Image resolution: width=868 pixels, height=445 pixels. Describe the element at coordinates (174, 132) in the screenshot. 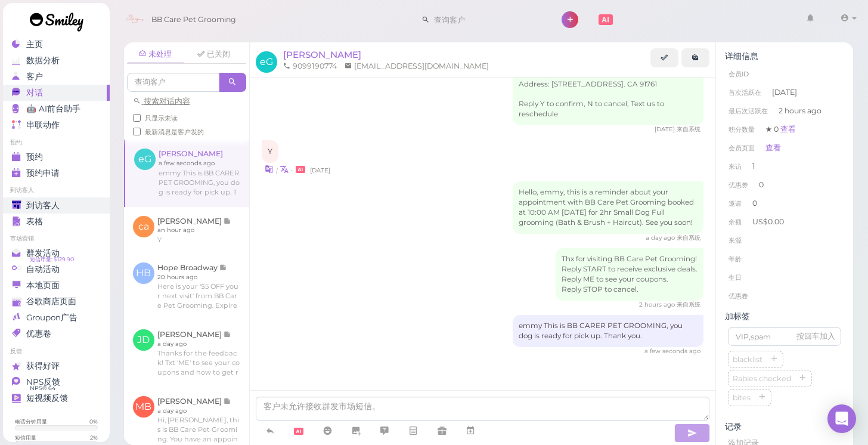

I see `span: 最新消息是客户发的` at that location.